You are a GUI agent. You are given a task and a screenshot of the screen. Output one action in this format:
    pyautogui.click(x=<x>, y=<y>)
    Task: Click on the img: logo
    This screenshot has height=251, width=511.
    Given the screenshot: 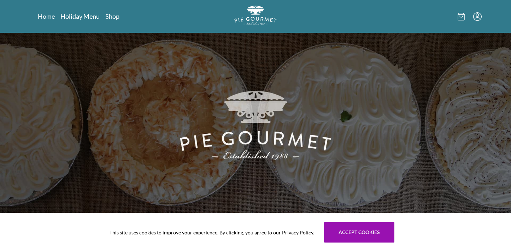 What is the action you would take?
    pyautogui.click(x=256, y=15)
    